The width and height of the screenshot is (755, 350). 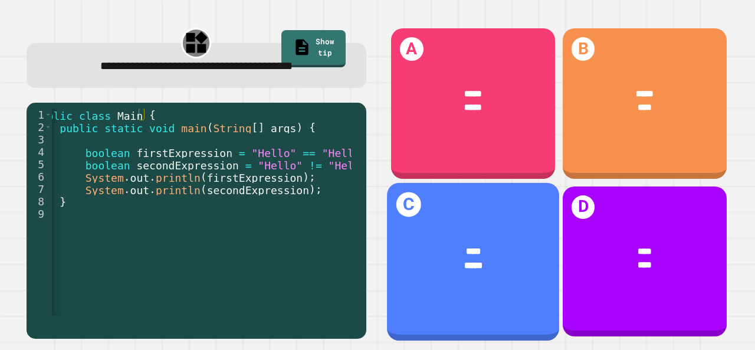 What do you see at coordinates (39, 152) in the screenshot?
I see `div: 4` at bounding box center [39, 152].